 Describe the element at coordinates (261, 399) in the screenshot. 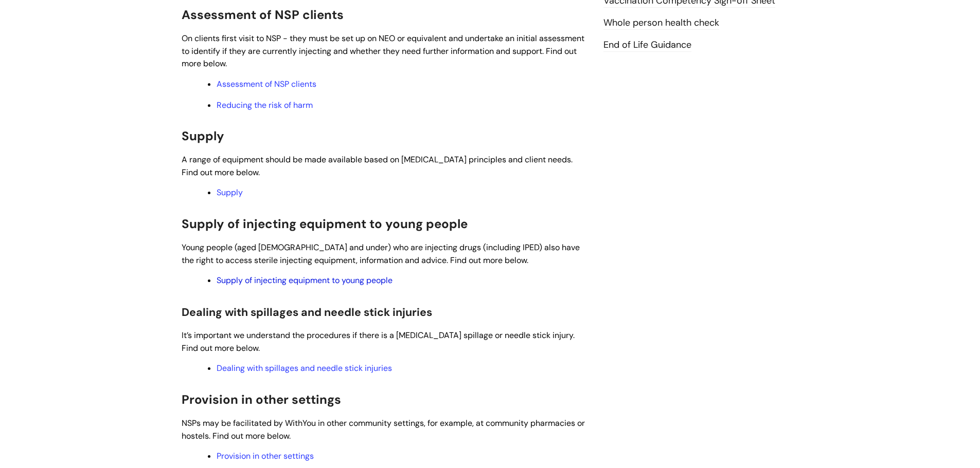

I see `span: Provision in other settings` at that location.